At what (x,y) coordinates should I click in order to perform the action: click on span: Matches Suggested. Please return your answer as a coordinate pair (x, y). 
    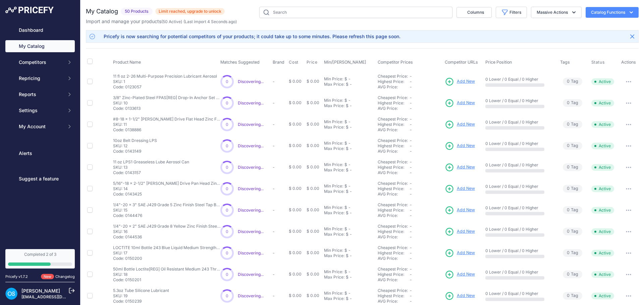
    Looking at the image, I should click on (240, 62).